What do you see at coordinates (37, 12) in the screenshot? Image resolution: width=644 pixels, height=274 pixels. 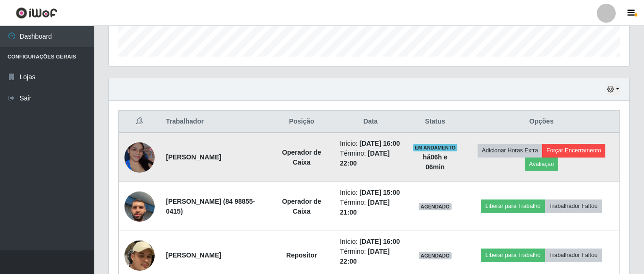 I see `img: CoreUI Logo` at bounding box center [37, 12].